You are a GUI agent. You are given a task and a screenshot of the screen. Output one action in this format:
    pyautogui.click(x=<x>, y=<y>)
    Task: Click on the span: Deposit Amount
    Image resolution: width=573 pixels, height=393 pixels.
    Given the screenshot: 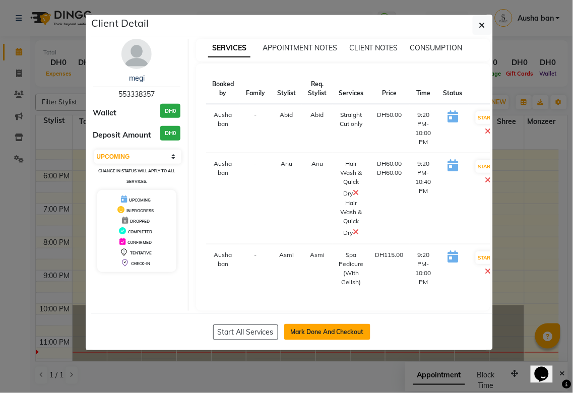 What is the action you would take?
    pyautogui.click(x=123, y=135)
    